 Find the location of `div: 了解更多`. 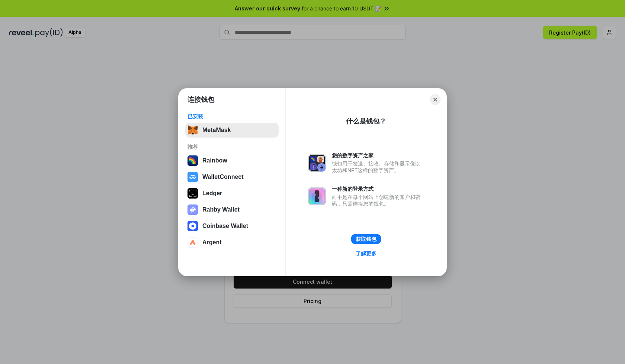

div: 了解更多 is located at coordinates (366, 254).